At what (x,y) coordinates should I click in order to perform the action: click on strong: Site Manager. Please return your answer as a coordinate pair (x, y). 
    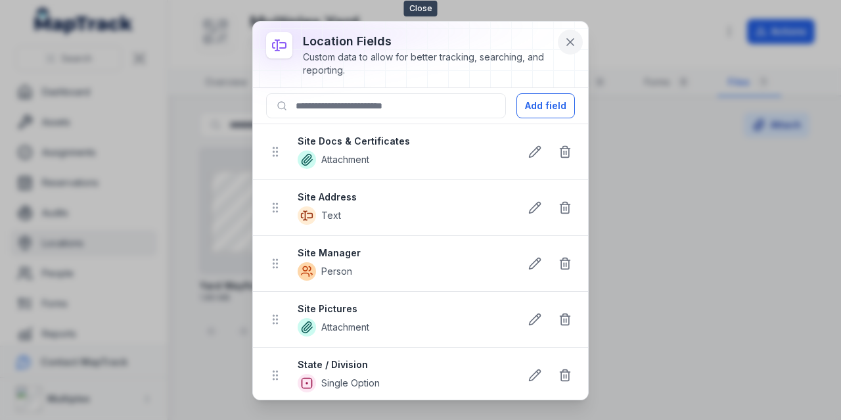
    Looking at the image, I should click on (404, 253).